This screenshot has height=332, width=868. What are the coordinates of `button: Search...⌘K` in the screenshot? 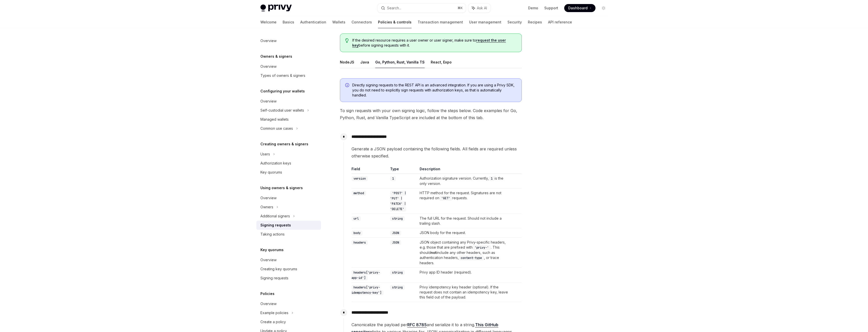 It's located at (422, 8).